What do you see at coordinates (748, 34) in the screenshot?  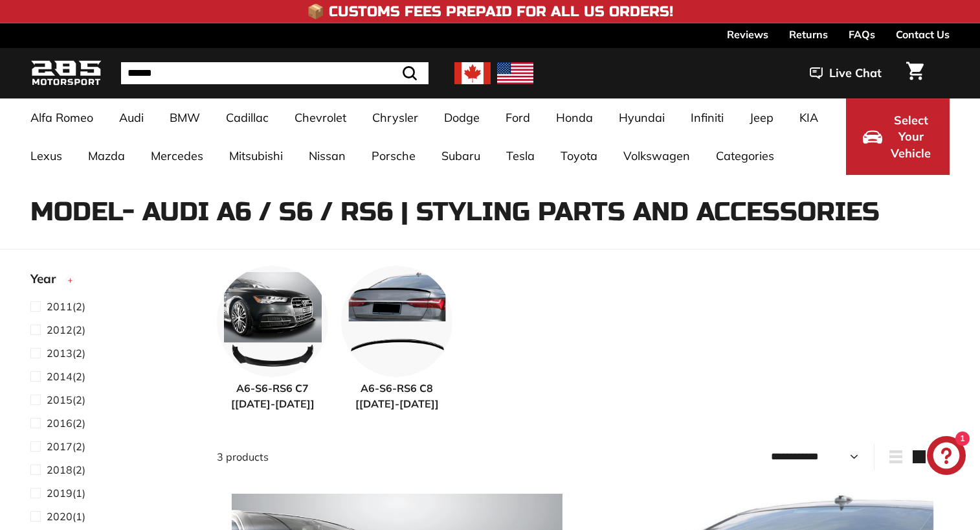 I see `a: Reviews` at bounding box center [748, 34].